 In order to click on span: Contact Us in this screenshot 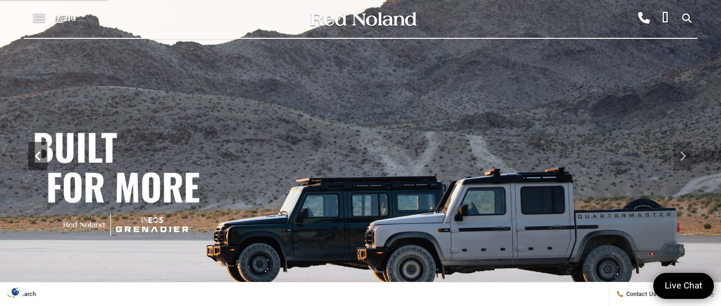, I will do `click(640, 295)`.